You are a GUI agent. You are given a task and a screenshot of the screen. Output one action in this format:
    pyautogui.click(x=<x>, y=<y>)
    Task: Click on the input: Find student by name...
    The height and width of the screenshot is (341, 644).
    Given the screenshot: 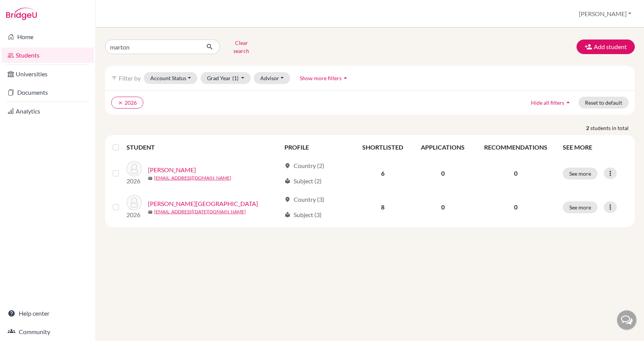 What is the action you would take?
    pyautogui.click(x=153, y=47)
    